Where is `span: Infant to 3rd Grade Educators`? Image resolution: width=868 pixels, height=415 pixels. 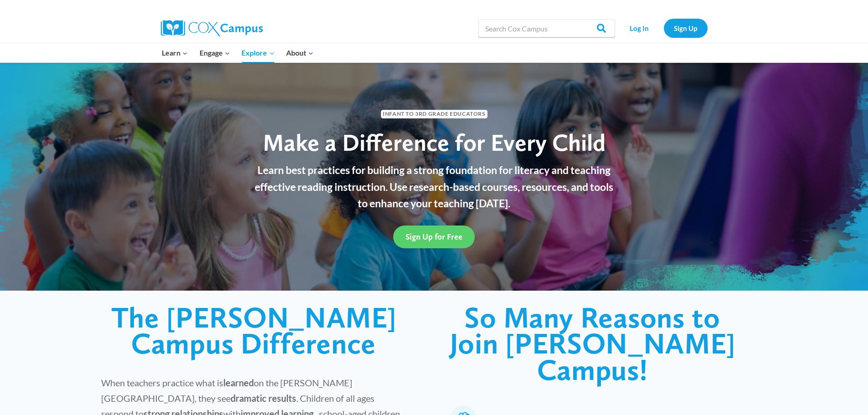 span: Infant to 3rd Grade Educators is located at coordinates (434, 114).